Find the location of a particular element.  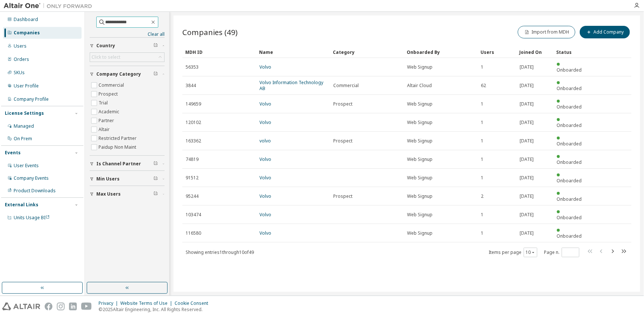

div: SKUs is located at coordinates (19, 73).